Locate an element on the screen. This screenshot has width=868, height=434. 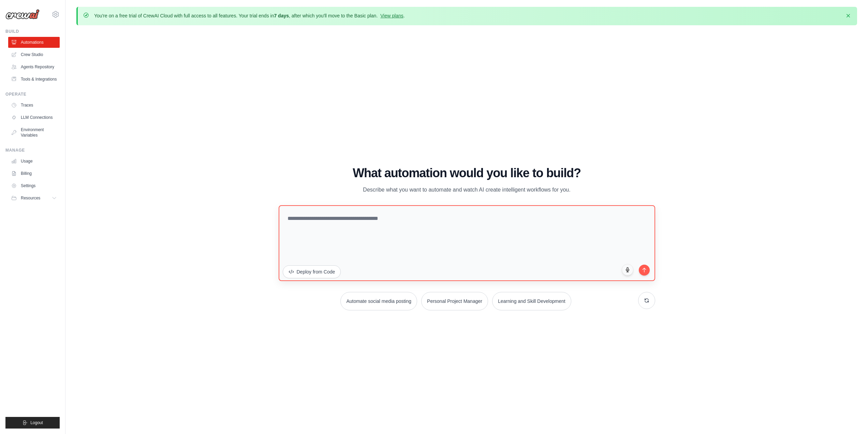
strong: 7 days is located at coordinates (281, 15).